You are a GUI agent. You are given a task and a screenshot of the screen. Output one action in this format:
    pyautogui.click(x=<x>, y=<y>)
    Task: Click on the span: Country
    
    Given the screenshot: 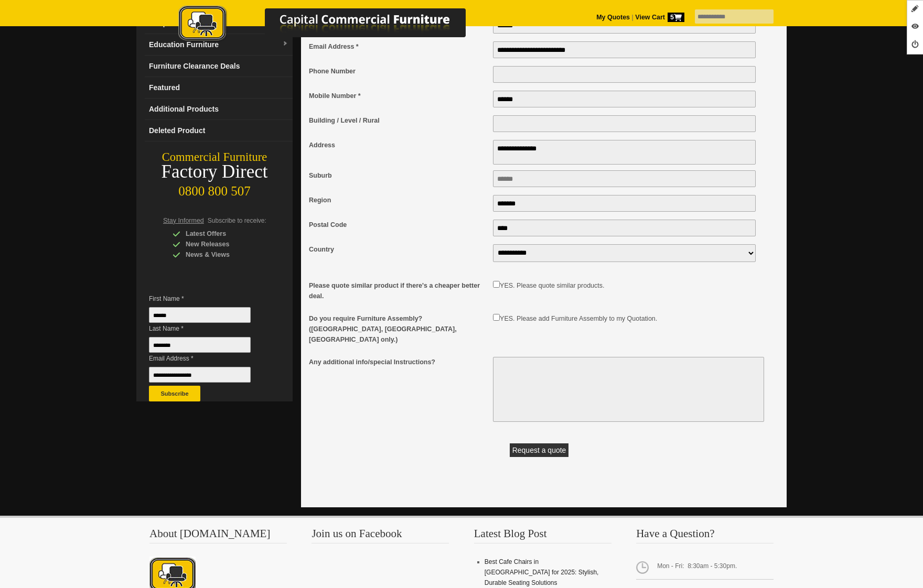 What is the action you would take?
    pyautogui.click(x=398, y=249)
    